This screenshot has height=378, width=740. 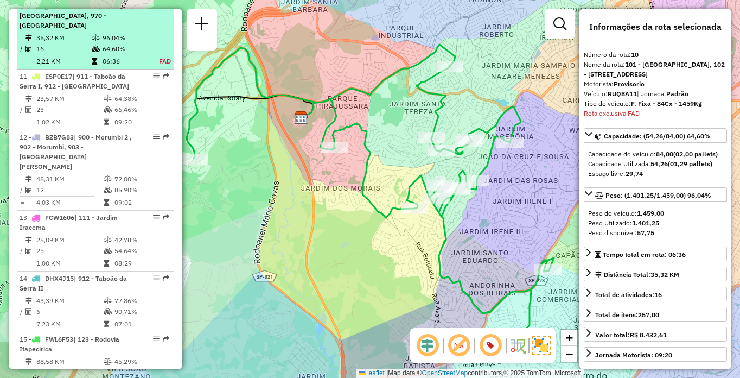 What do you see at coordinates (634, 173) in the screenshot?
I see `strong: 29,74` at bounding box center [634, 173].